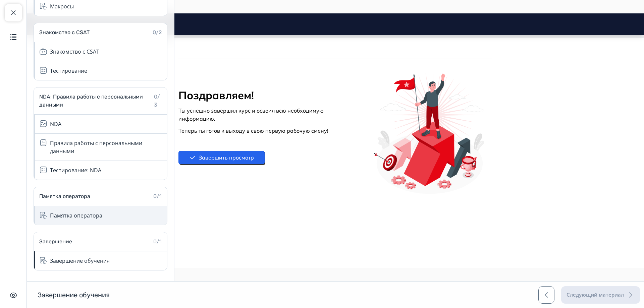 The height and width of the screenshot is (308, 644). What do you see at coordinates (403, 119) in the screenshot?
I see `img: Успешное прохождение` at bounding box center [403, 119].